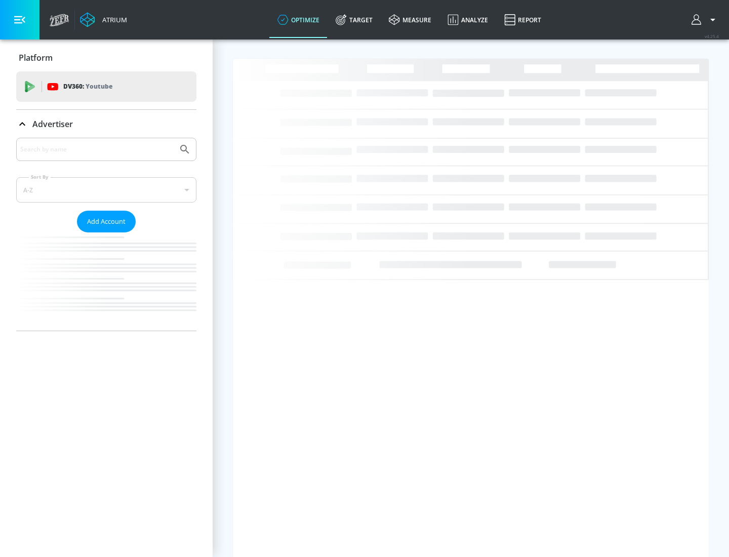  I want to click on p: DV360:, so click(88, 87).